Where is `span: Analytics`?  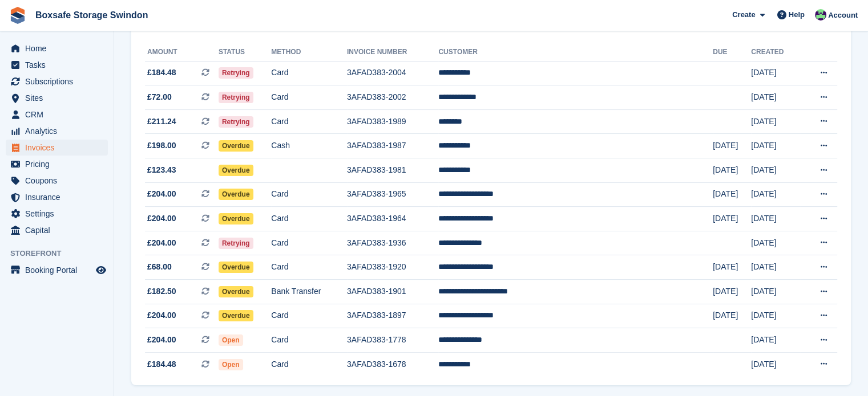 span: Analytics is located at coordinates (59, 131).